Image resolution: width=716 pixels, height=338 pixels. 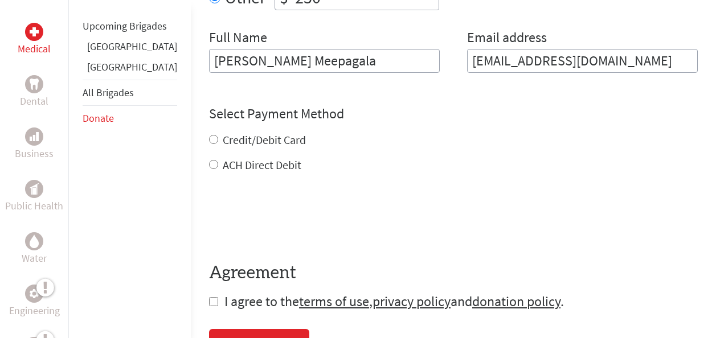 I want to click on img: Business, so click(x=34, y=137).